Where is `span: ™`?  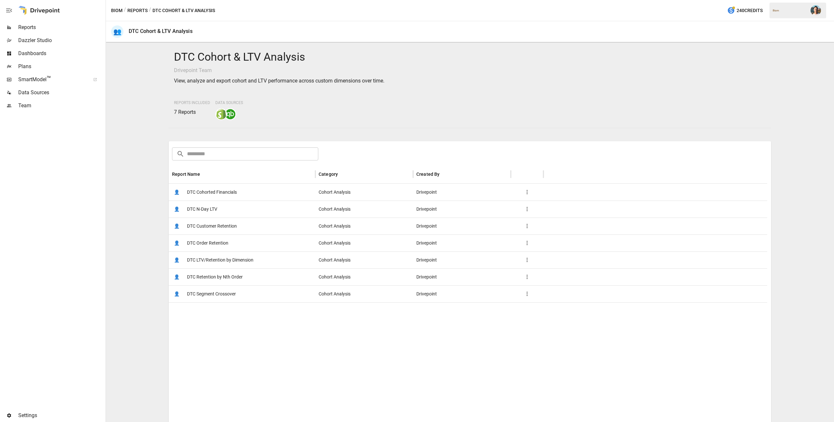 span: ™ is located at coordinates (49, 79).